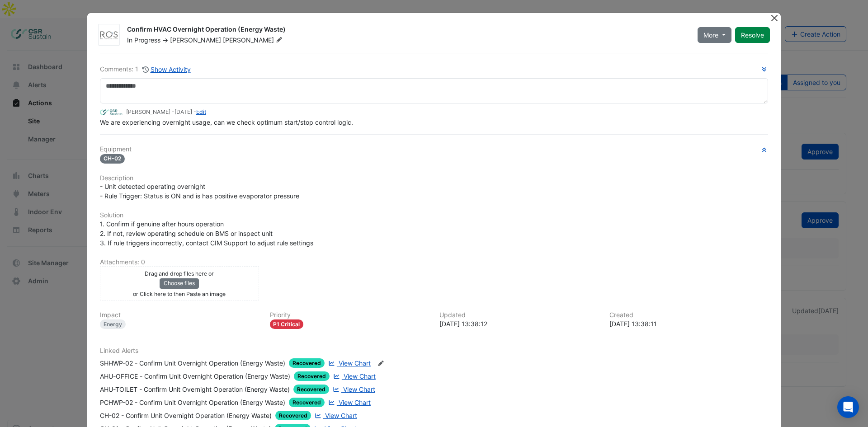 The width and height of the screenshot is (868, 427). I want to click on button: Close, so click(774, 18).